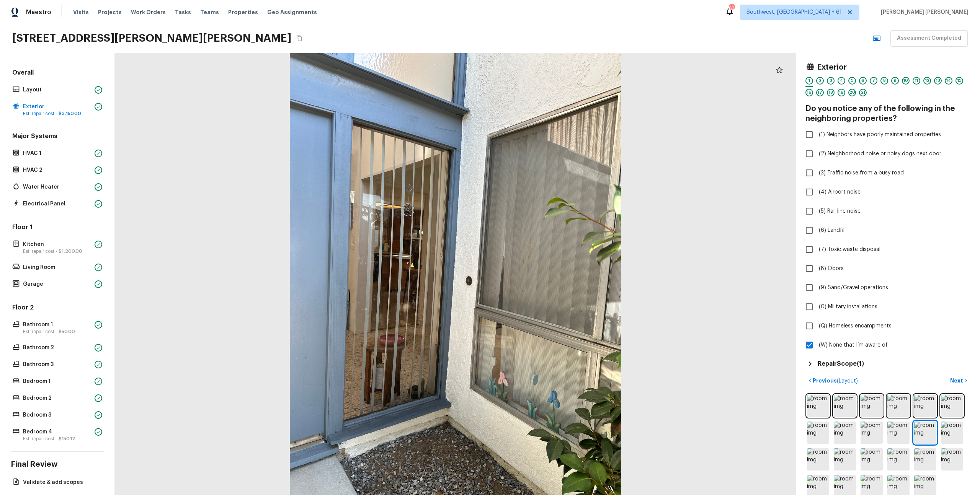 The width and height of the screenshot is (980, 495). What do you see at coordinates (148, 13) in the screenshot?
I see `span: Work Orders` at bounding box center [148, 13].